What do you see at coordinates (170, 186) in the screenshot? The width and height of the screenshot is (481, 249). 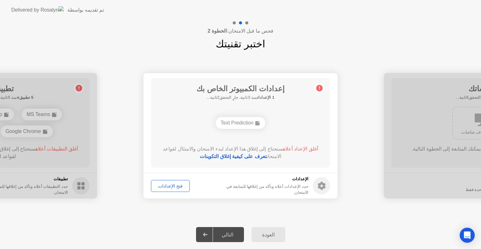 I see `div: فتح الإعدادات` at bounding box center [170, 186].